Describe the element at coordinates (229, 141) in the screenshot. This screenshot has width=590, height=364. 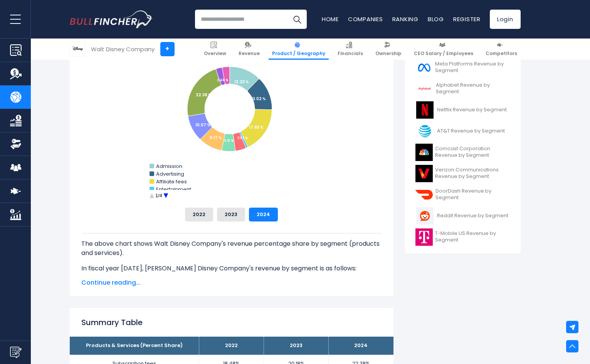
I see `tspan: 5.21 %` at that location.